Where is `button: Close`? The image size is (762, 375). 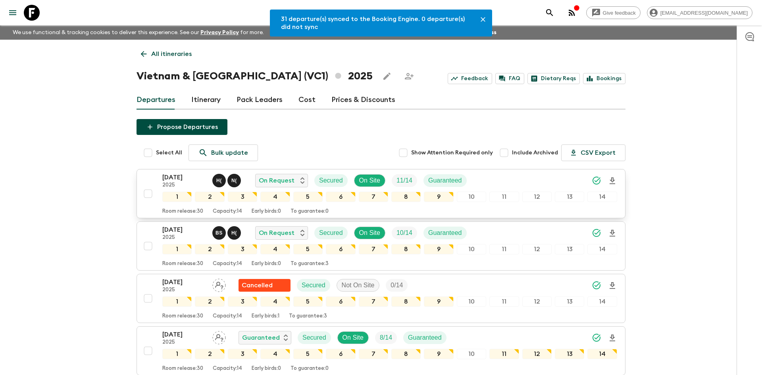
button: Close is located at coordinates (483, 19).